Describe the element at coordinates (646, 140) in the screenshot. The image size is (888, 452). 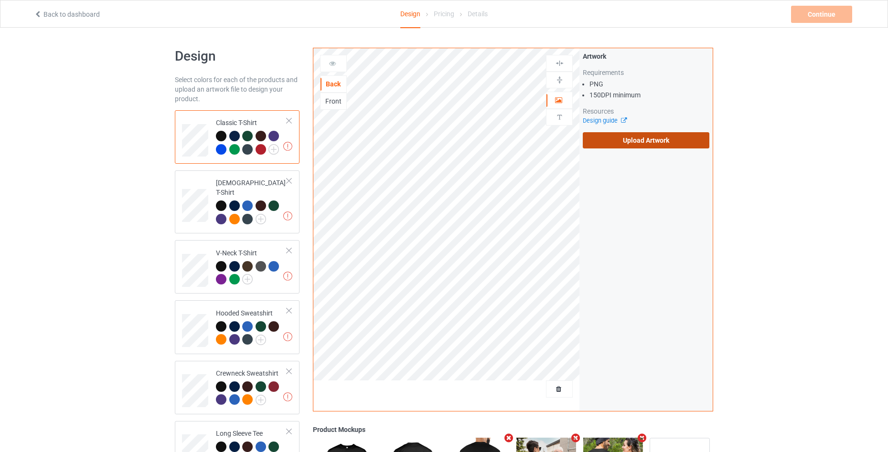
I see `label: Upload Artwork` at that location.